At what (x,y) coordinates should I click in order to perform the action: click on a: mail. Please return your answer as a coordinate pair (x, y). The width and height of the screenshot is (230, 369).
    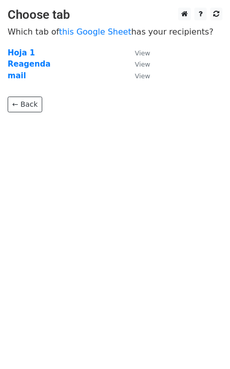
    Looking at the image, I should click on (17, 76).